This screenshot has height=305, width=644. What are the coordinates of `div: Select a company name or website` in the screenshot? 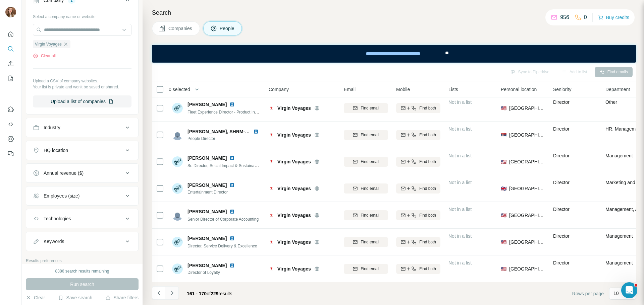 It's located at (82, 16).